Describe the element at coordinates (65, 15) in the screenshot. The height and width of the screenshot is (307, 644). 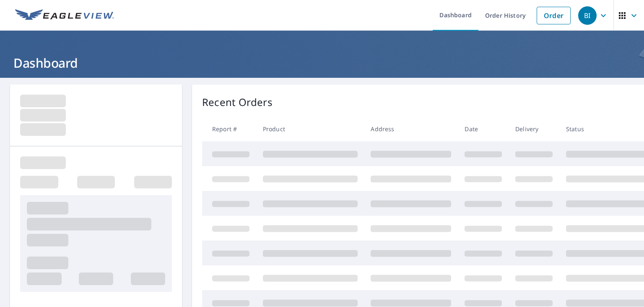
I see `img: EV Logo` at that location.